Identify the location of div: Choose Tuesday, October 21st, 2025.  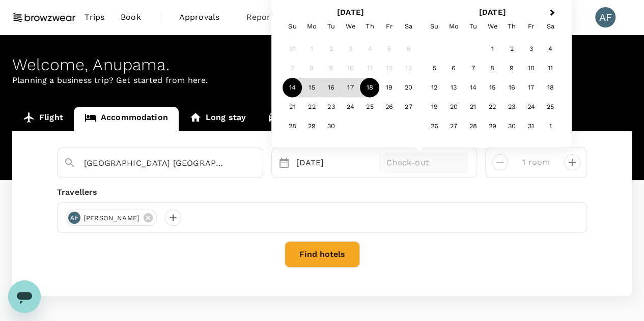
(473, 107).